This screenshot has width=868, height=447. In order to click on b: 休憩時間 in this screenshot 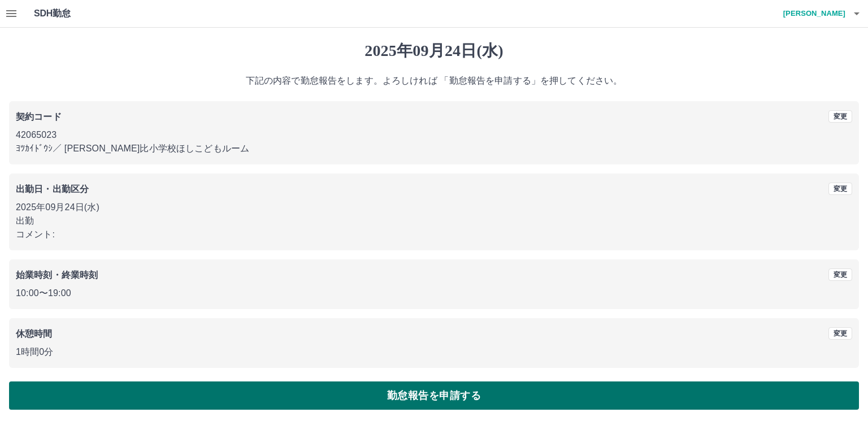, I will do `click(34, 333)`.